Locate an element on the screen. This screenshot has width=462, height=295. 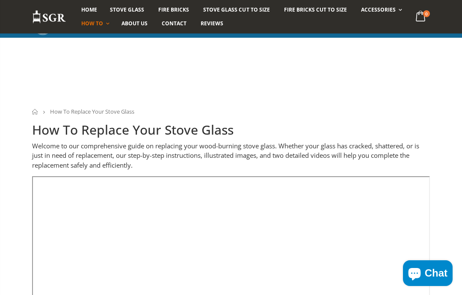
span: 0 is located at coordinates (427, 14).